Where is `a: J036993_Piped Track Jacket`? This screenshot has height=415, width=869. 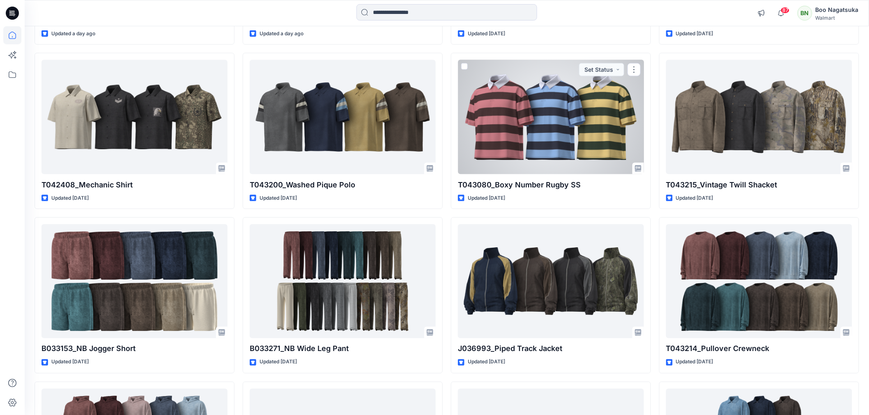 a: J036993_Piped Track Jacket is located at coordinates (550, 282).